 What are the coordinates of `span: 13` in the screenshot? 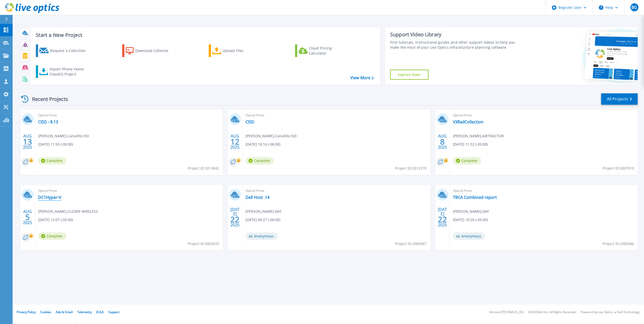 It's located at (27, 141).